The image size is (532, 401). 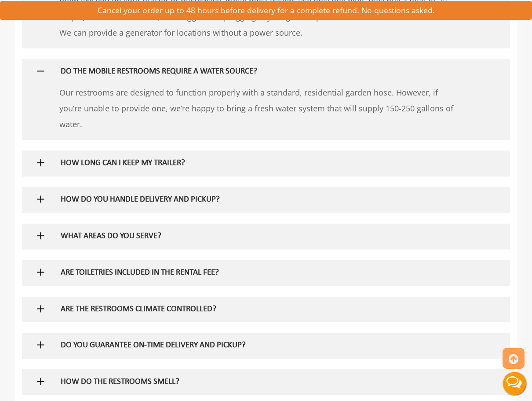 What do you see at coordinates (252, 163) in the screenshot?
I see `h5: HOW LONG CAN I KEEP MY TRAILER?` at bounding box center [252, 163].